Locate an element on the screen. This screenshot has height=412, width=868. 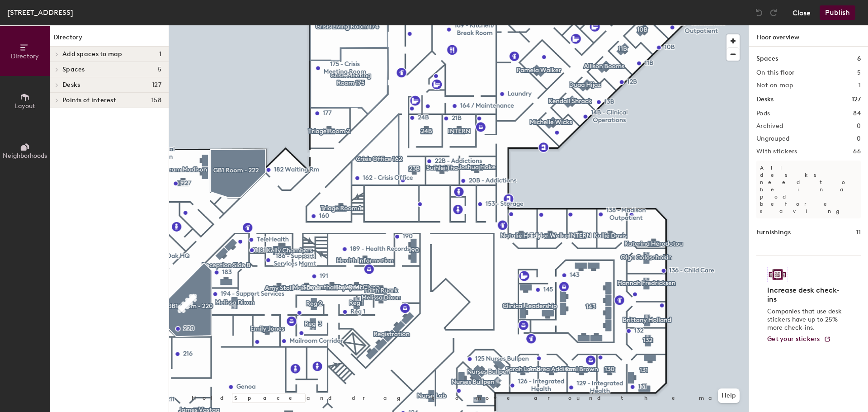
h4: Increase desk check-ins is located at coordinates (805, 295).